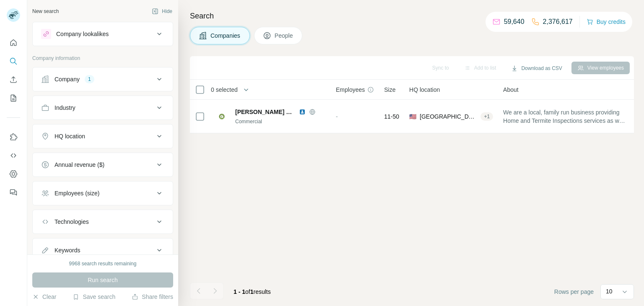  Describe the element at coordinates (226, 36) in the screenshot. I see `span: Companies` at that location.